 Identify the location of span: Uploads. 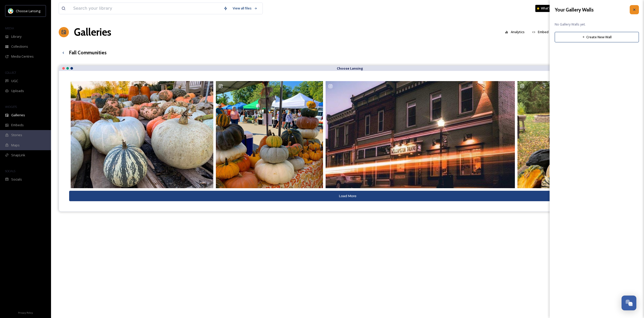
(17, 91).